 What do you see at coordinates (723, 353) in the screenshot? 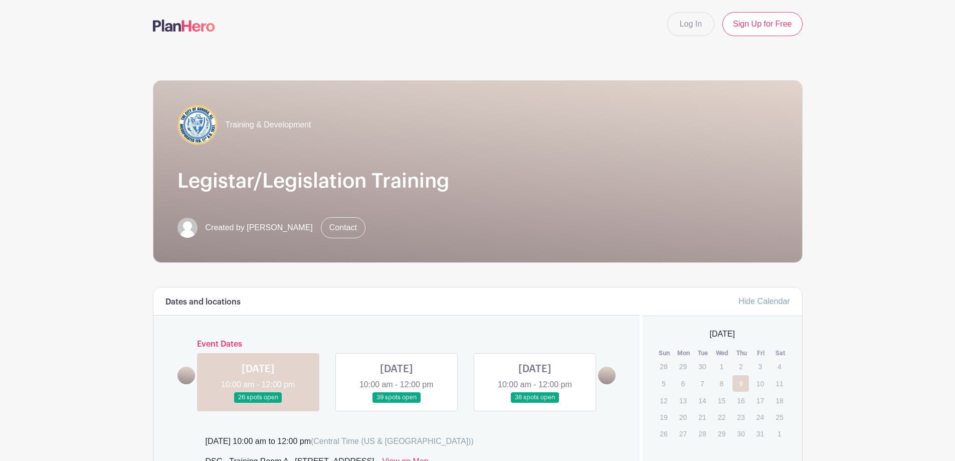
I see `th: Wed` at bounding box center [723, 353].